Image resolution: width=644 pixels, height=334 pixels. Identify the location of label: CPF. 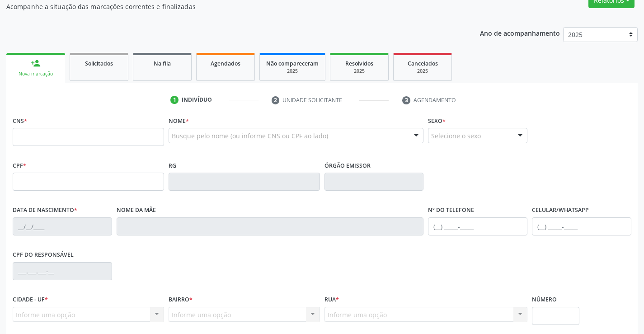
(19, 166).